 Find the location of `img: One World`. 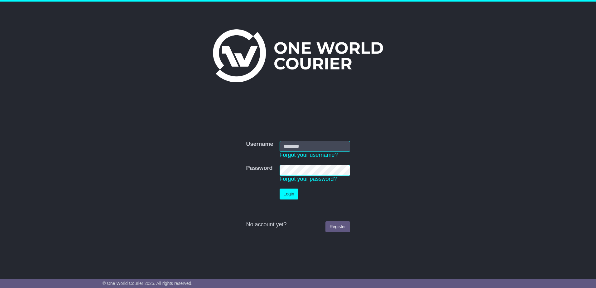

img: One World is located at coordinates (298, 56).